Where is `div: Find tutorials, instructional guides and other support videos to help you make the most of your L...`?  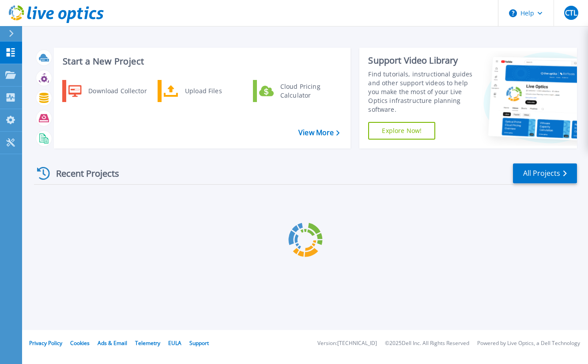
div: Find tutorials, instructional guides and other support videos to help you make the most of your L... is located at coordinates (422, 92).